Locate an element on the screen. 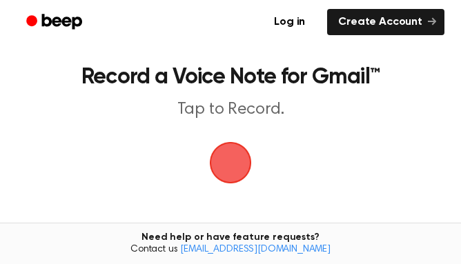 Image resolution: width=461 pixels, height=264 pixels. p: Tap to Record. is located at coordinates (230, 110).